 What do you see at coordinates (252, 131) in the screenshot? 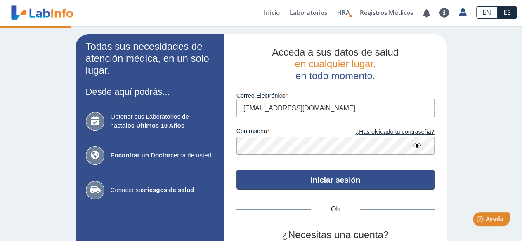
I see `font: contraseña` at bounding box center [252, 131].